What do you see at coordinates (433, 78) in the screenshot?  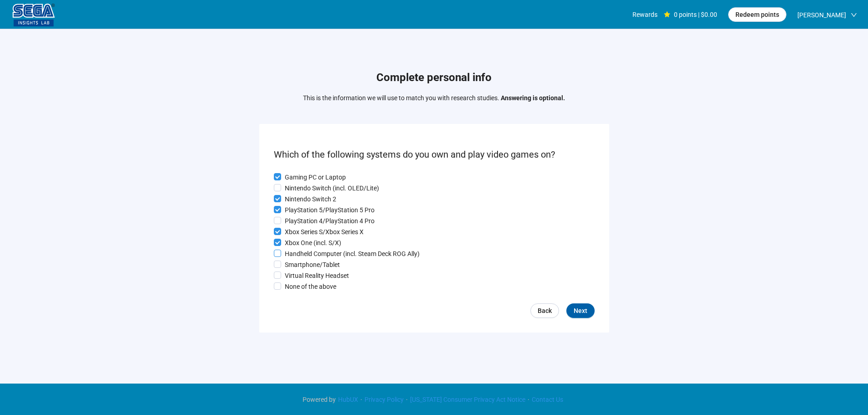 I see `h1: Complete personal info` at bounding box center [433, 78].